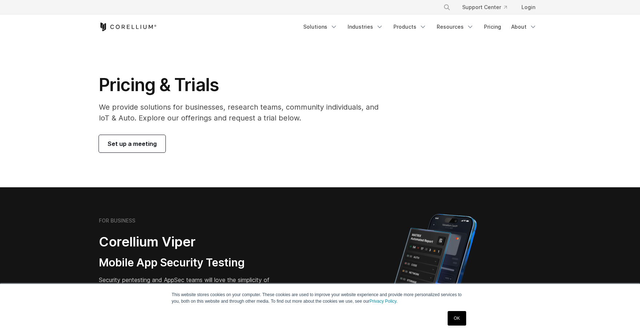  What do you see at coordinates (132, 144) in the screenshot?
I see `span: Set up a meeting` at bounding box center [132, 144].